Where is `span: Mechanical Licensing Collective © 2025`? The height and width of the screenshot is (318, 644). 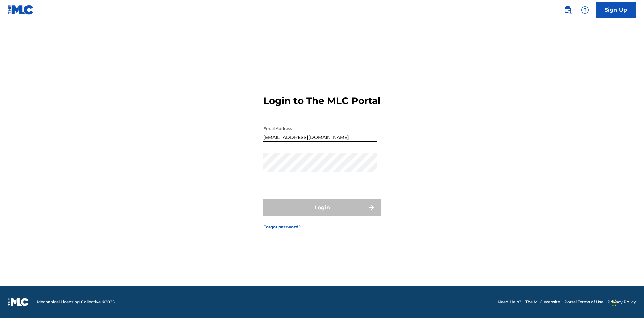
span: Mechanical Licensing Collective © 2025 is located at coordinates (76, 302).